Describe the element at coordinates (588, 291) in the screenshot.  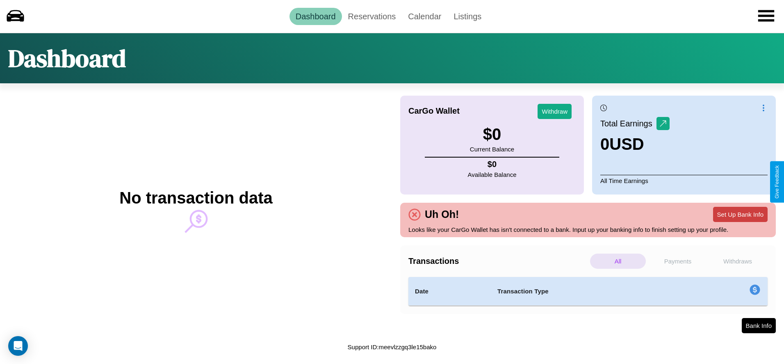
I see `table: simple table` at that location.